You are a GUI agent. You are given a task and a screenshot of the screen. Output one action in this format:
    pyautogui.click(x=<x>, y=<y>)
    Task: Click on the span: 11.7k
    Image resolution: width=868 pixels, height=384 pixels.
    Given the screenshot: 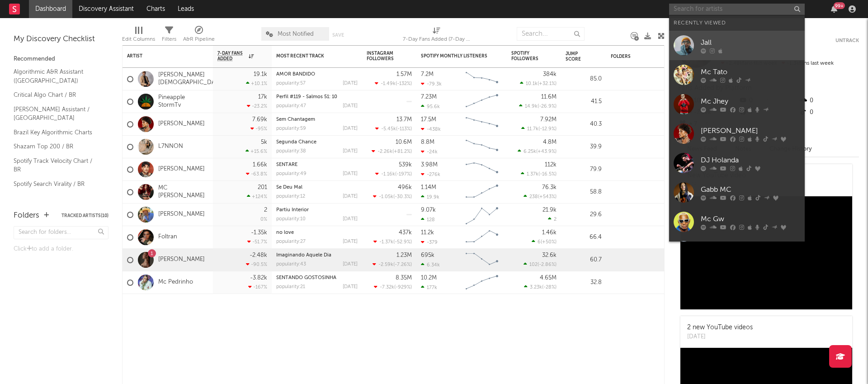 What is the action you would take?
    pyautogui.click(x=533, y=129)
    